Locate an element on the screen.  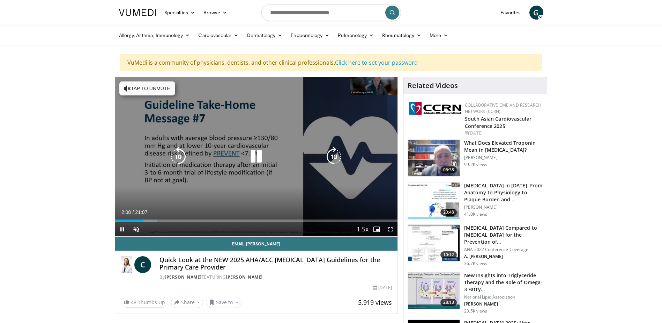
a: Dermatology is located at coordinates (265, 35).